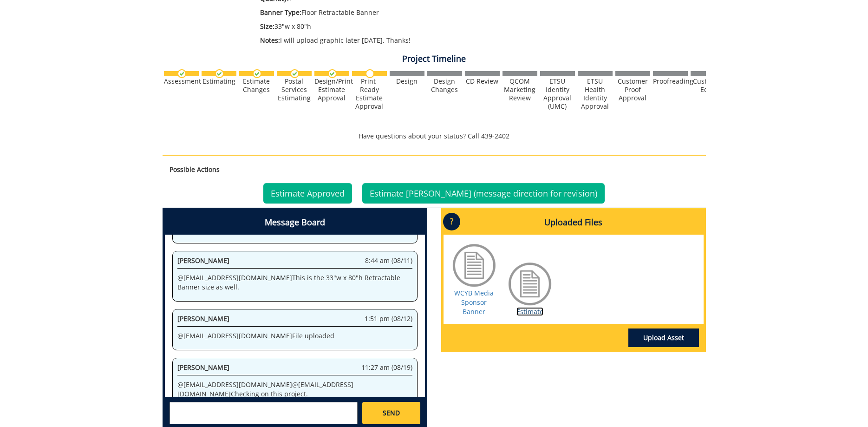 The width and height of the screenshot is (868, 427). I want to click on span: Size:, so click(267, 26).